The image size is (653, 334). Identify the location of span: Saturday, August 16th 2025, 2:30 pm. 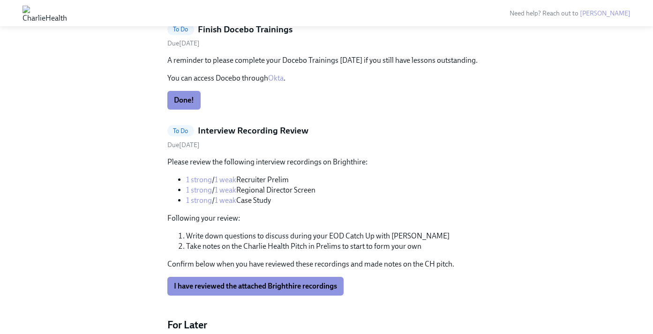
(183, 145).